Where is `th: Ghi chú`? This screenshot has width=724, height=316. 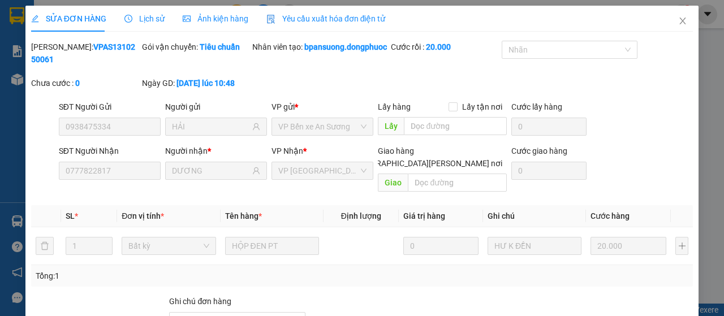 th: Ghi chú is located at coordinates (535, 216).